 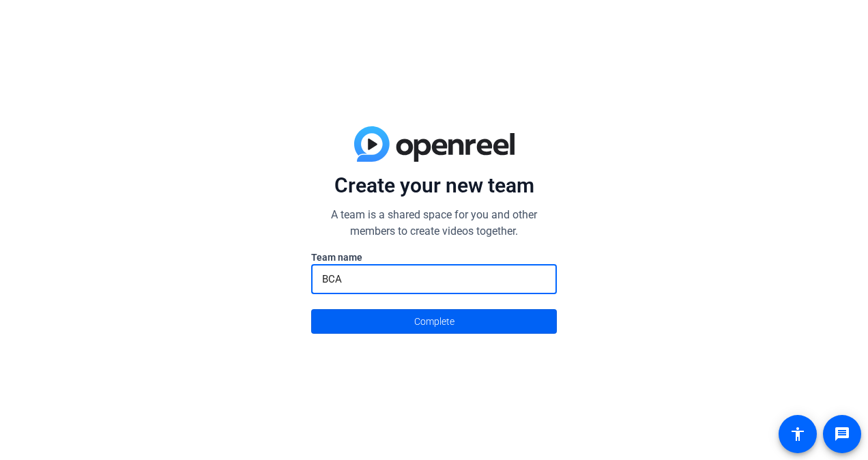 I want to click on p: Create your new team, so click(x=434, y=185).